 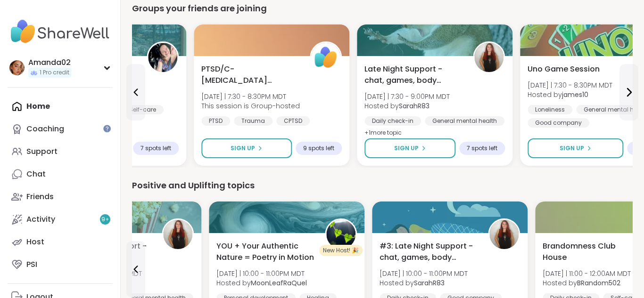 What do you see at coordinates (45, 129) in the screenshot?
I see `div: Coaching` at bounding box center [45, 129].